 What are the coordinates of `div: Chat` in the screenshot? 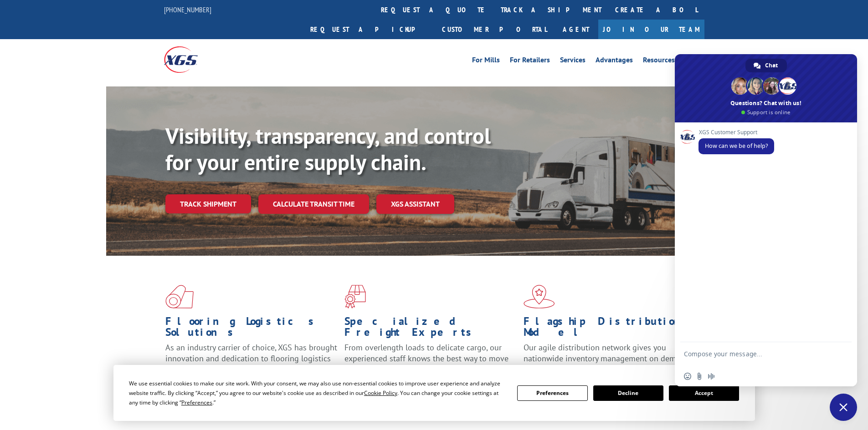 It's located at (766, 66).